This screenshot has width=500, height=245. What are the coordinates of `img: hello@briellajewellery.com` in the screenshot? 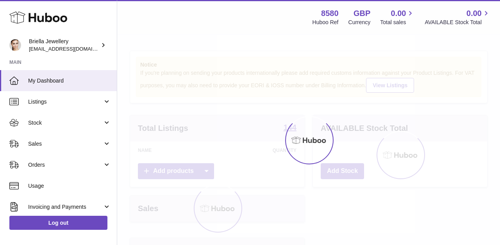 It's located at (15, 45).